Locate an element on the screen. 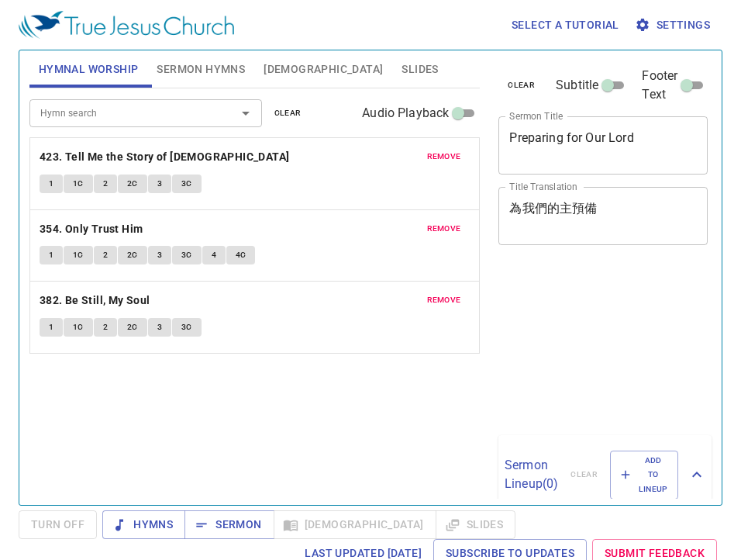  button: Settings is located at coordinates (674, 25).